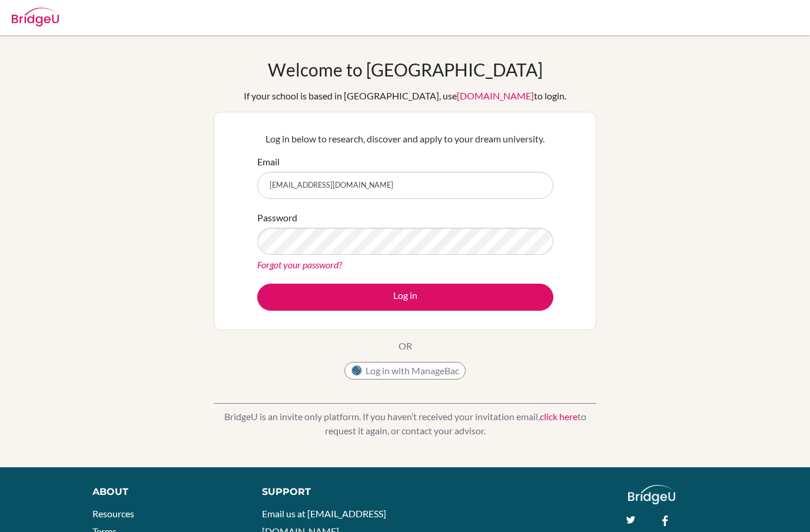  Describe the element at coordinates (405, 139) in the screenshot. I see `p: Log in below to research, discover and apply to your dream university.` at that location.